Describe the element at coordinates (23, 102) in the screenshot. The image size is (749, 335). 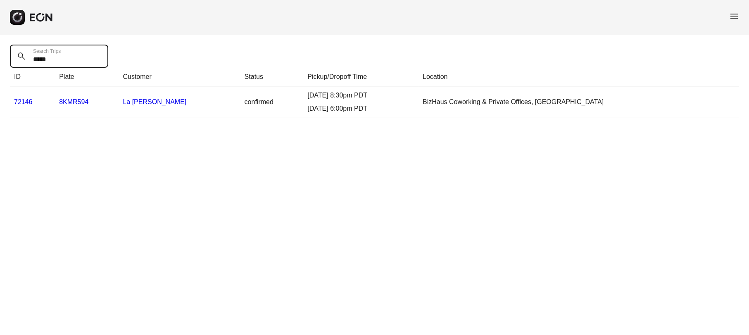
I see `a: 72146` at that location.